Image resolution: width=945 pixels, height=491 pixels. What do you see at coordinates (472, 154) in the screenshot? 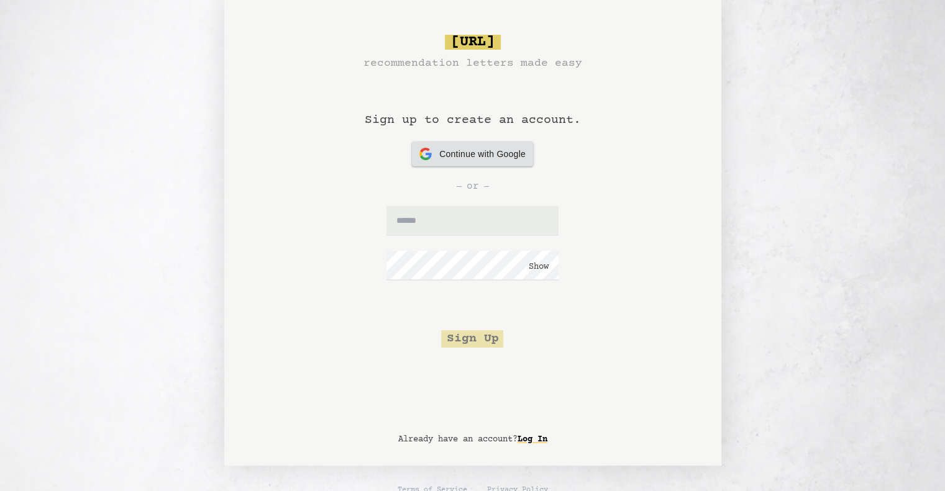
I see `button: Continue with Google` at bounding box center [472, 154].